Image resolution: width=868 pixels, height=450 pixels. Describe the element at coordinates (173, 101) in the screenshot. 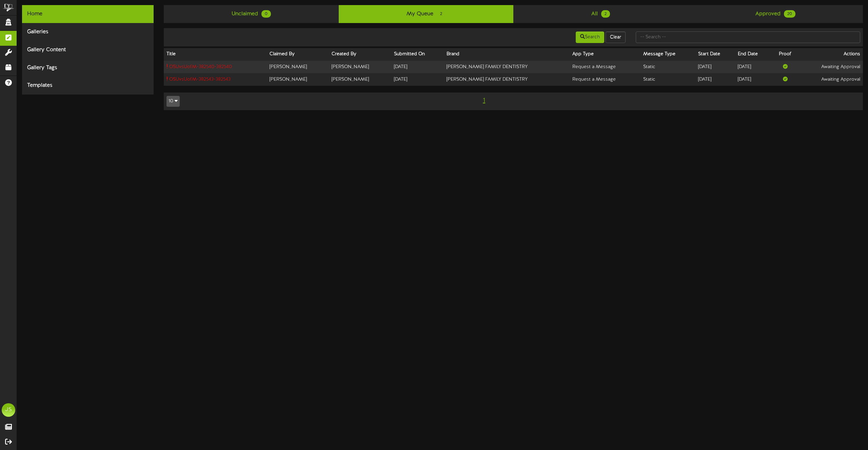

I see `button: 10` at that location.